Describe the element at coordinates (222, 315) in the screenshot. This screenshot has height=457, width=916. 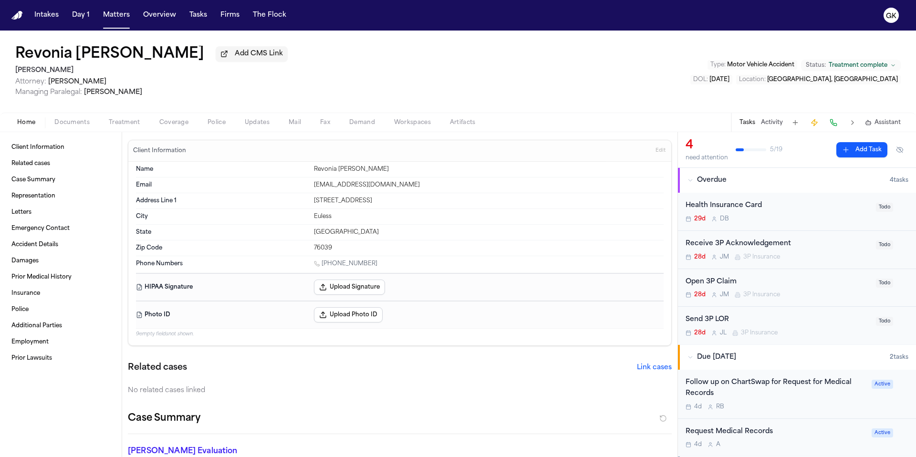
I see `dt: Photo ID` at that location.